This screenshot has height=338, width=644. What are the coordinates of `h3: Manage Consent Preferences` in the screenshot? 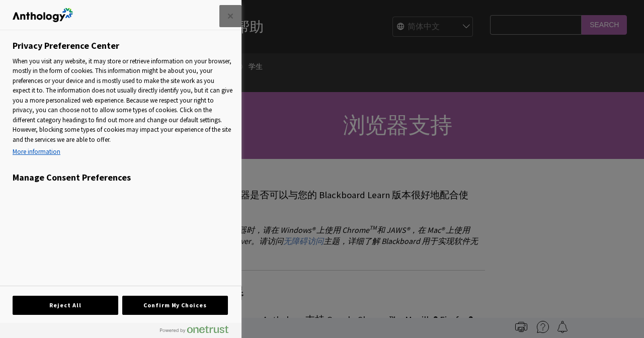 It's located at (122, 180).